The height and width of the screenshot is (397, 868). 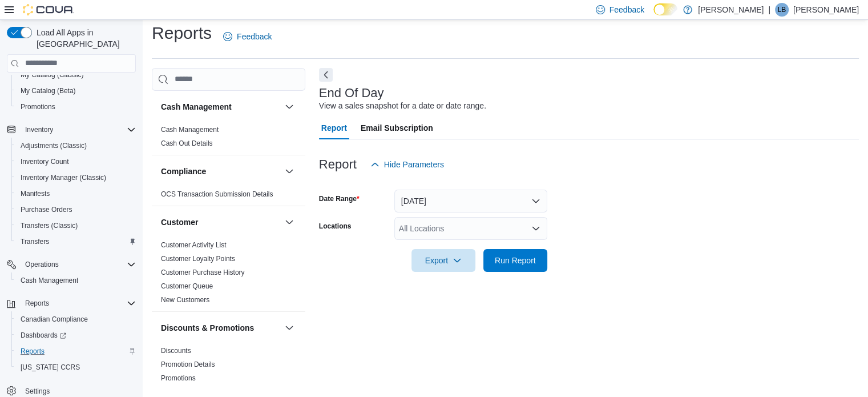 I want to click on a: Customer Queue, so click(x=187, y=286).